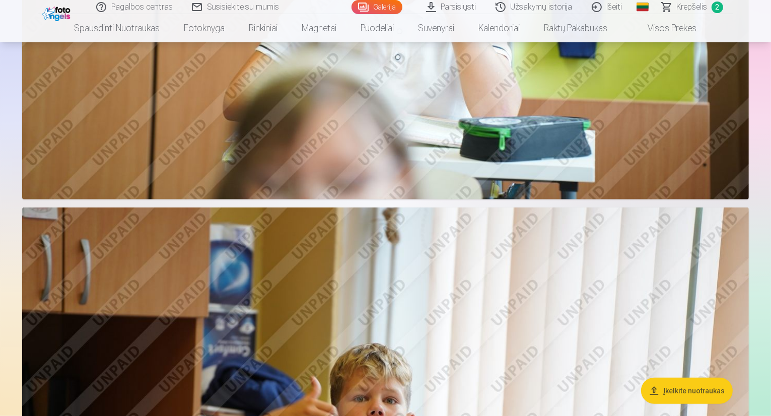 Image resolution: width=771 pixels, height=416 pixels. What do you see at coordinates (117, 28) in the screenshot?
I see `a: Spausdinti nuotraukas` at bounding box center [117, 28].